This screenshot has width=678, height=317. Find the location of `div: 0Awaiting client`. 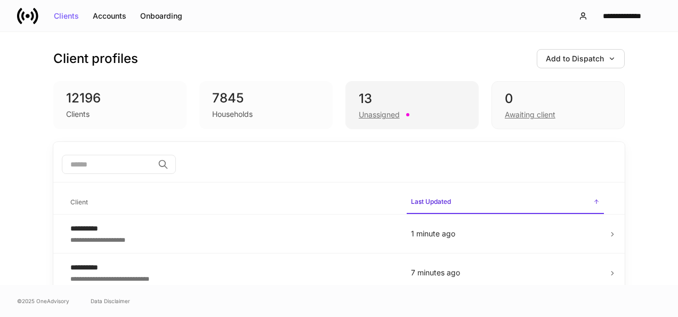

div: 0Awaiting client is located at coordinates (558, 105).